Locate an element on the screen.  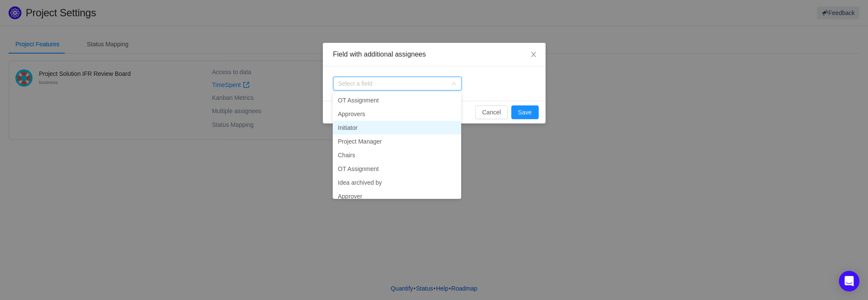
div: Open Intercom Messenger is located at coordinates (849, 281).